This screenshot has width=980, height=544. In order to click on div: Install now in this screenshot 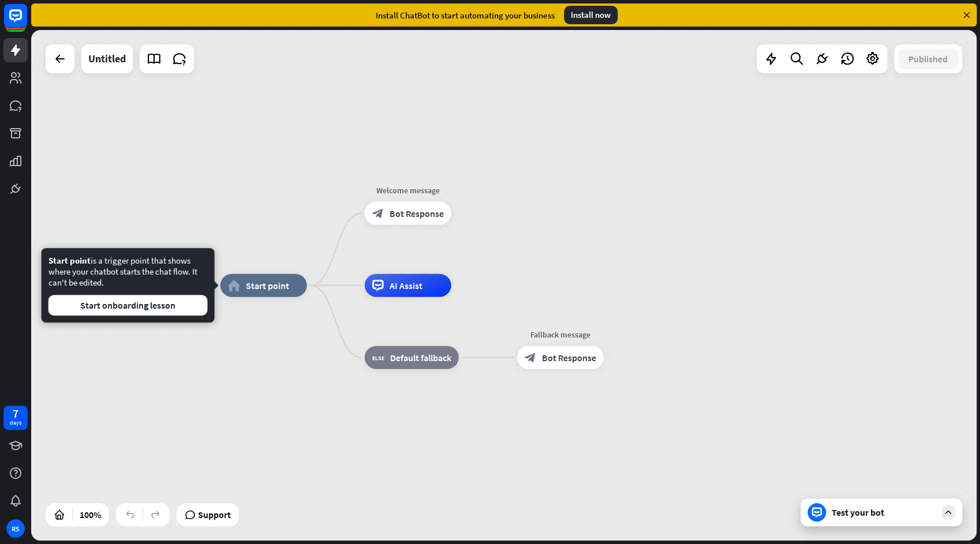, I will do `click(590, 15)`.